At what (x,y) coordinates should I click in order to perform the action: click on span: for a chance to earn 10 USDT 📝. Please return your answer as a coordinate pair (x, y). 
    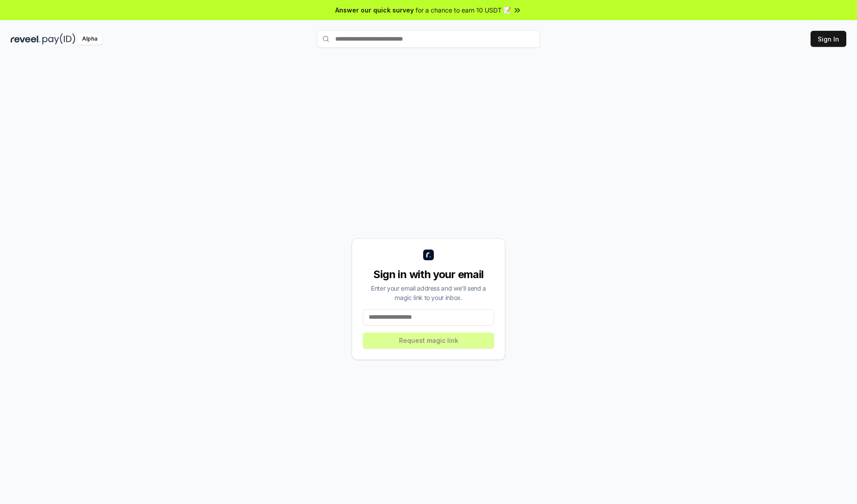
    Looking at the image, I should click on (464, 10).